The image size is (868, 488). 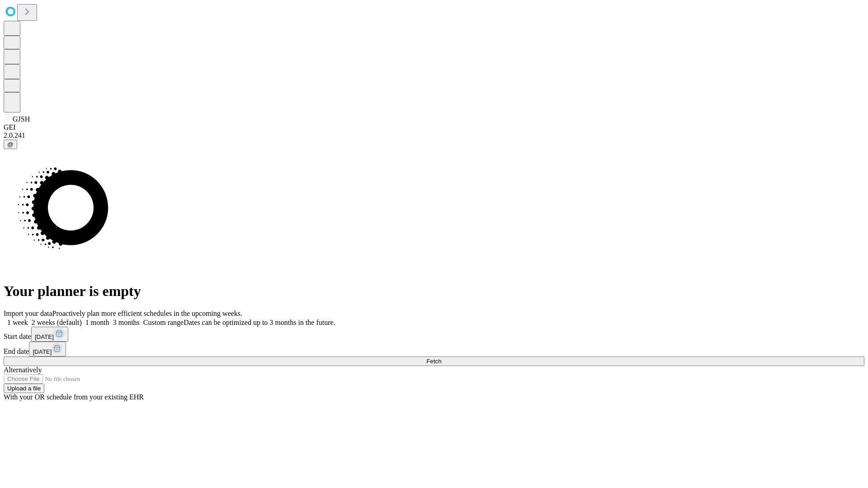 I want to click on span: 1 week, so click(x=18, y=322).